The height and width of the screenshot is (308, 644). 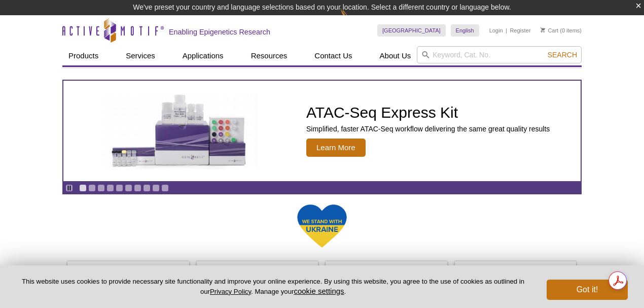 I want to click on a: Contact Us, so click(x=333, y=56).